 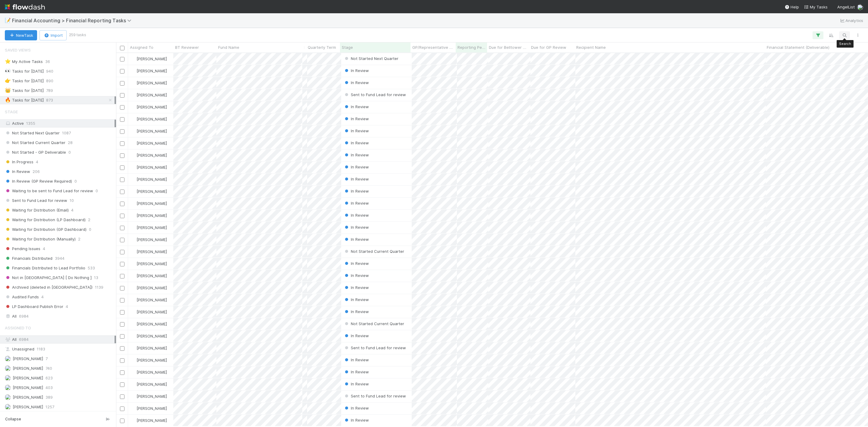 I want to click on span: Not Started Current Quarter, so click(x=35, y=143).